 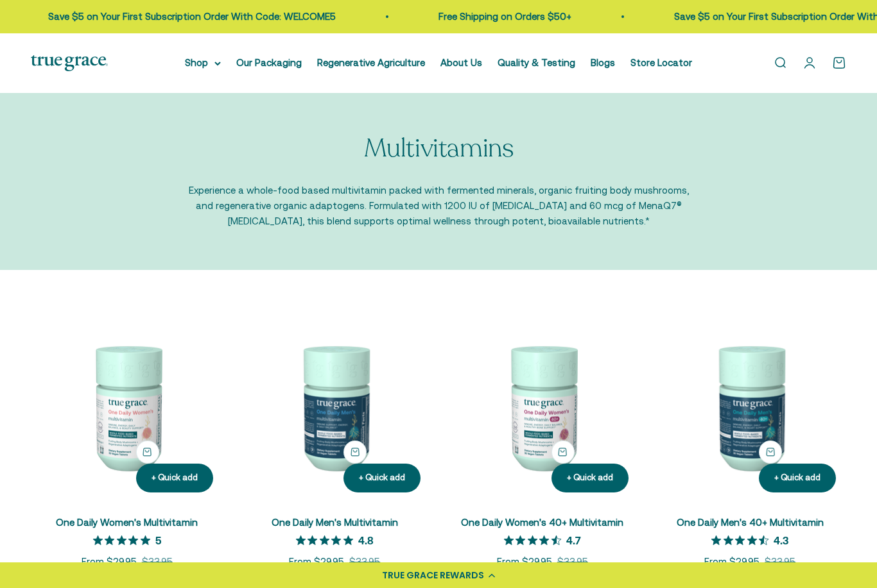 What do you see at coordinates (535, 541) in the screenshot?
I see `span: 4.7 out 5 stars rating in total 21 reviews` at bounding box center [535, 541].